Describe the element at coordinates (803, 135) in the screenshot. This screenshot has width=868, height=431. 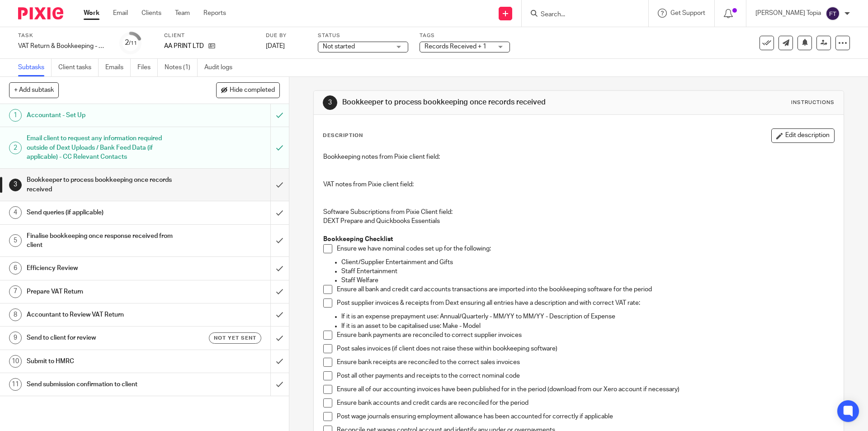
I see `button: Edit description` at that location.